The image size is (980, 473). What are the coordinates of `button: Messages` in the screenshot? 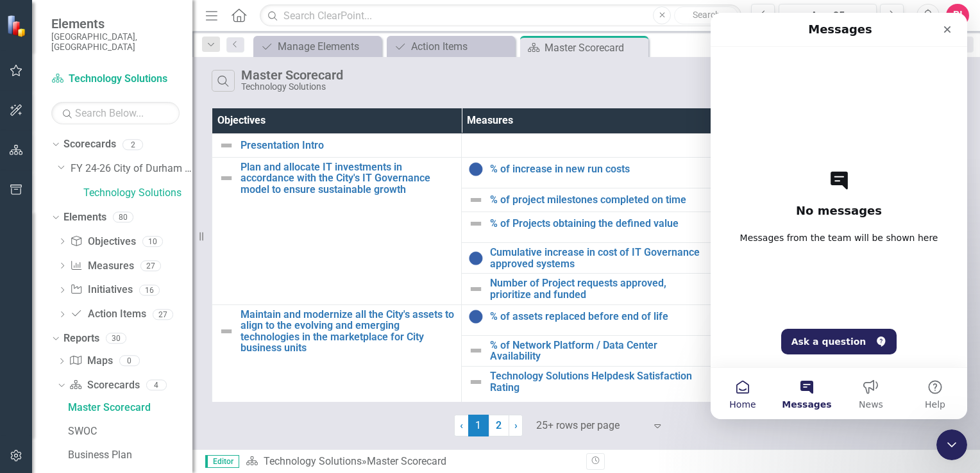 It's located at (96, 380).